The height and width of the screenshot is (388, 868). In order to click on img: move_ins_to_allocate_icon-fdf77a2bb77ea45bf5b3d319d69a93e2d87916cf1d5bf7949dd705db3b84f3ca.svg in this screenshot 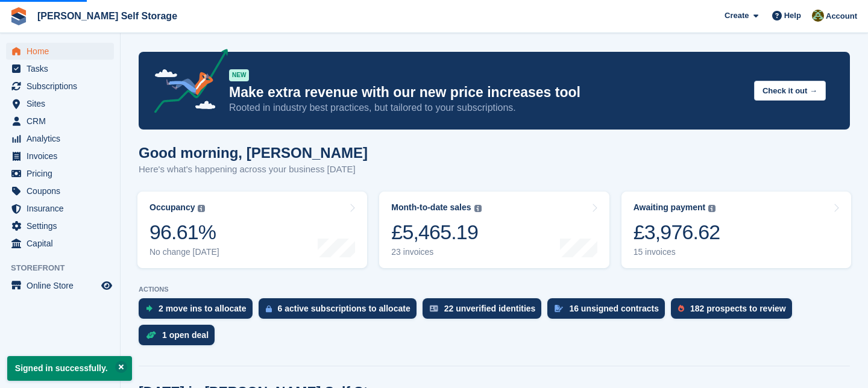, I will do `click(149, 308)`.